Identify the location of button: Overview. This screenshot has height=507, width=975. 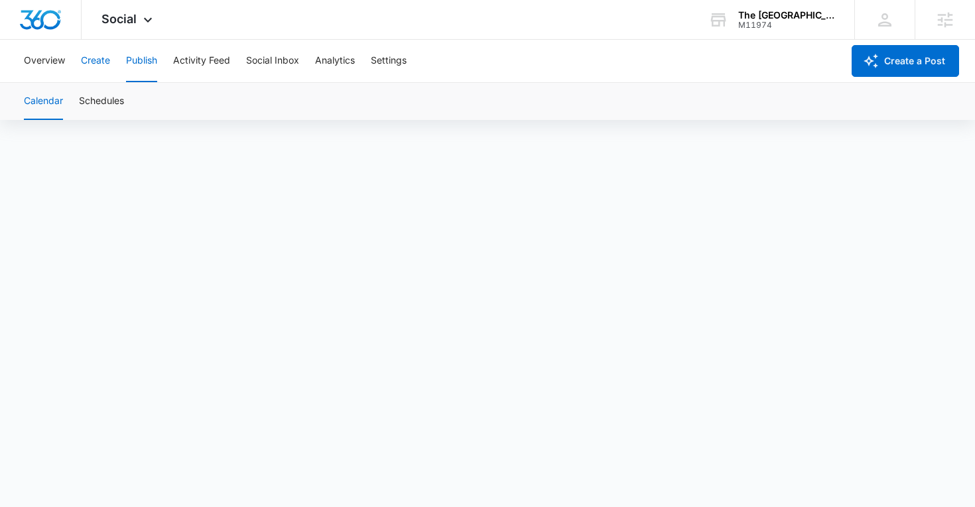
(44, 61).